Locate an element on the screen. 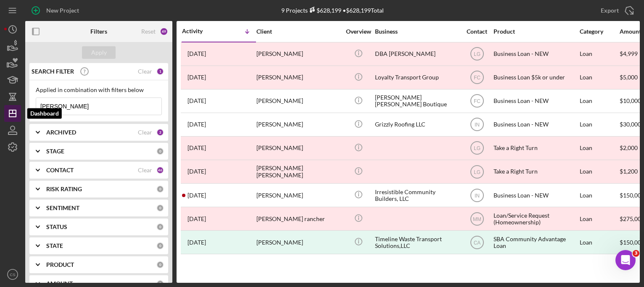 This screenshot has width=644, height=287. button: Export is located at coordinates (616, 11).